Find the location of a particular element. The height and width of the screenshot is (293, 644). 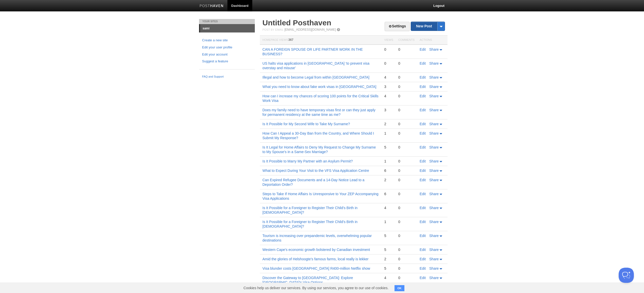

a: CAN A FOREIGN SPOUSE OR LIFE PARTNER WORK IN THE BUSINESS? is located at coordinates (312, 52).